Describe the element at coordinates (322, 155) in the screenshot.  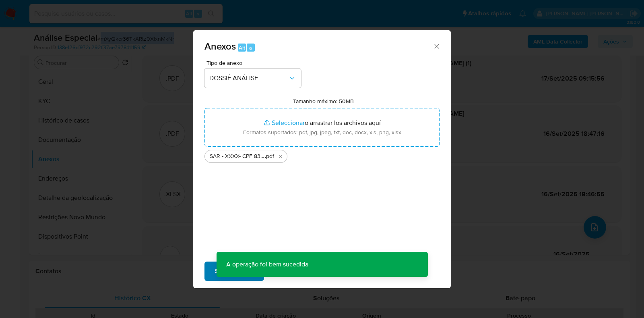
I see `ul: Archivos seleccionados` at that location.